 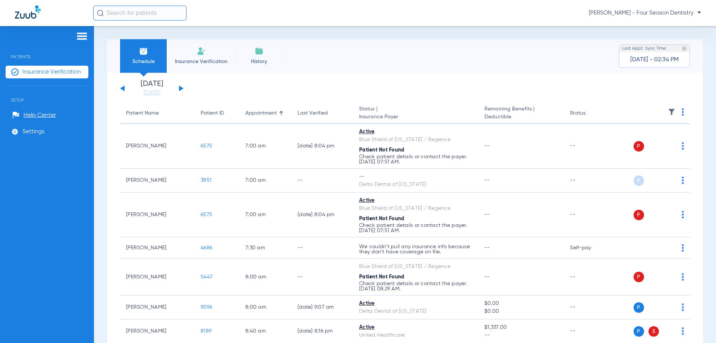 What do you see at coordinates (47, 51) in the screenshot?
I see `span: Patients` at bounding box center [47, 51].